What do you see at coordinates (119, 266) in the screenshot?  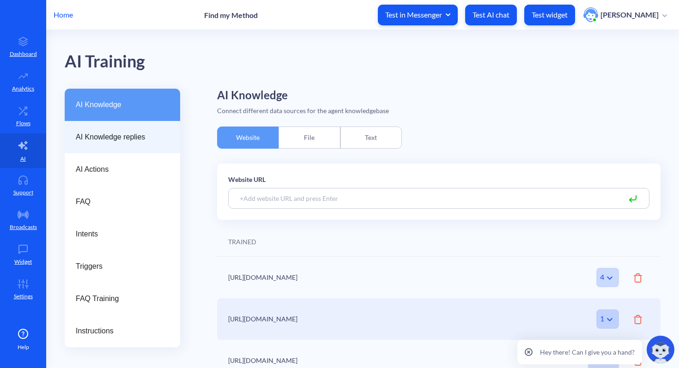 I see `span: Triggers` at bounding box center [119, 266].